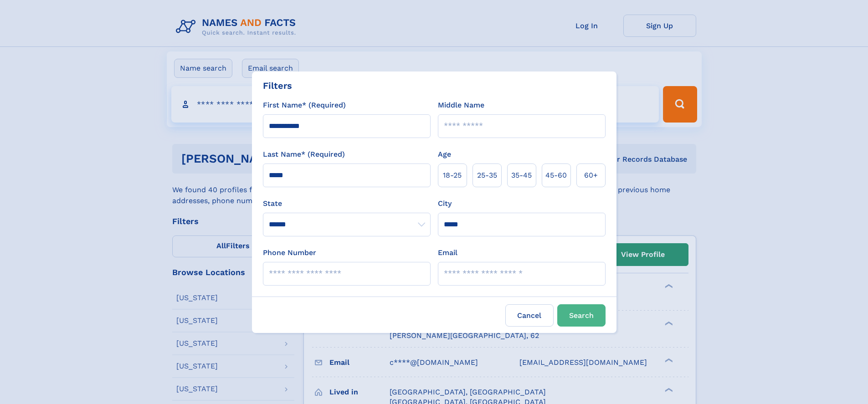 The width and height of the screenshot is (868, 404). I want to click on label: Middle Name, so click(461, 106).